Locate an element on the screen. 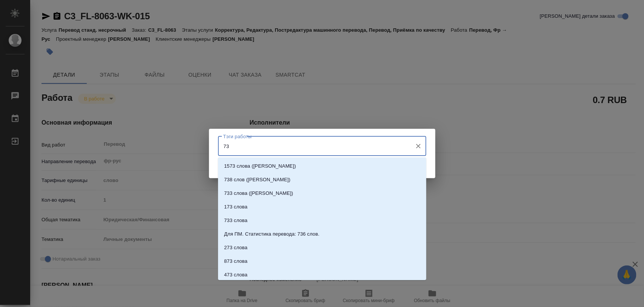 The image size is (644, 307). p: 733 слова is located at coordinates (235, 220).